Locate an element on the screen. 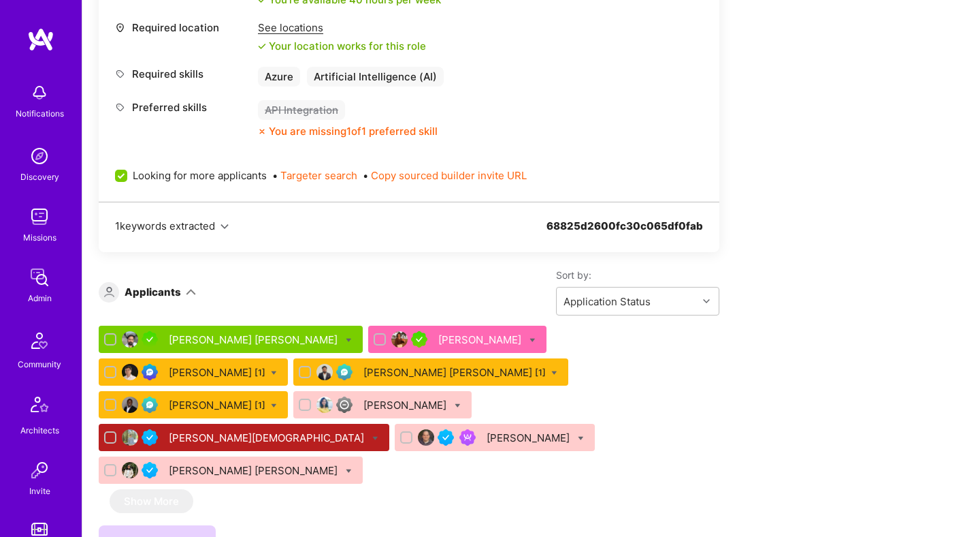 This screenshot has height=537, width=980. img: teamwork is located at coordinates (39, 217).